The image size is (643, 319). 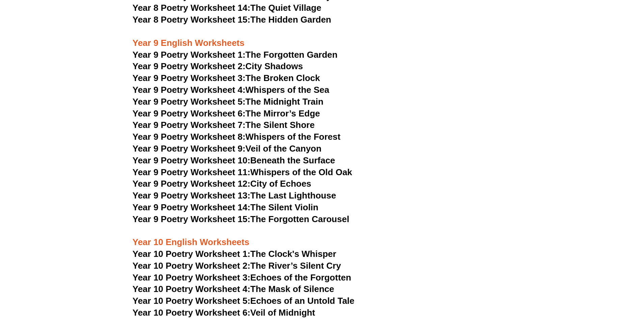 What do you see at coordinates (191, 207) in the screenshot?
I see `span: Year 9 Poetry Worksheet 14:` at bounding box center [191, 207].